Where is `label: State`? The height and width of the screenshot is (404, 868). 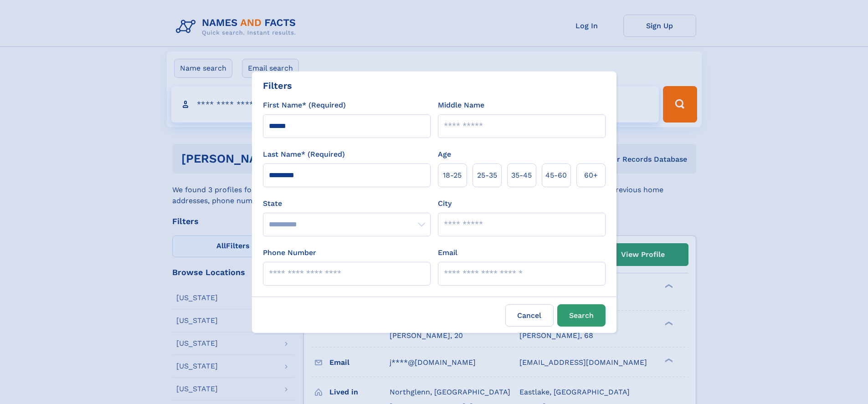
label: State is located at coordinates (347, 203).